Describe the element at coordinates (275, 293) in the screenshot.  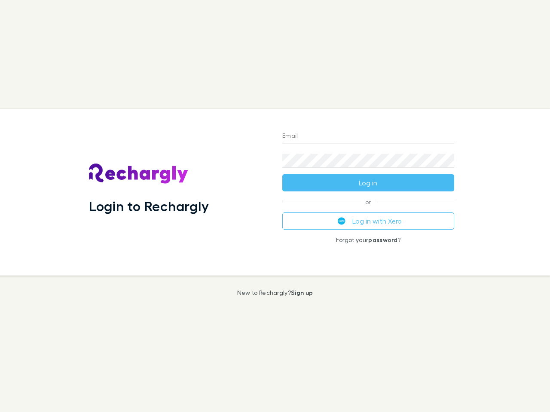
I see `p: New to Rechargly?` at that location.